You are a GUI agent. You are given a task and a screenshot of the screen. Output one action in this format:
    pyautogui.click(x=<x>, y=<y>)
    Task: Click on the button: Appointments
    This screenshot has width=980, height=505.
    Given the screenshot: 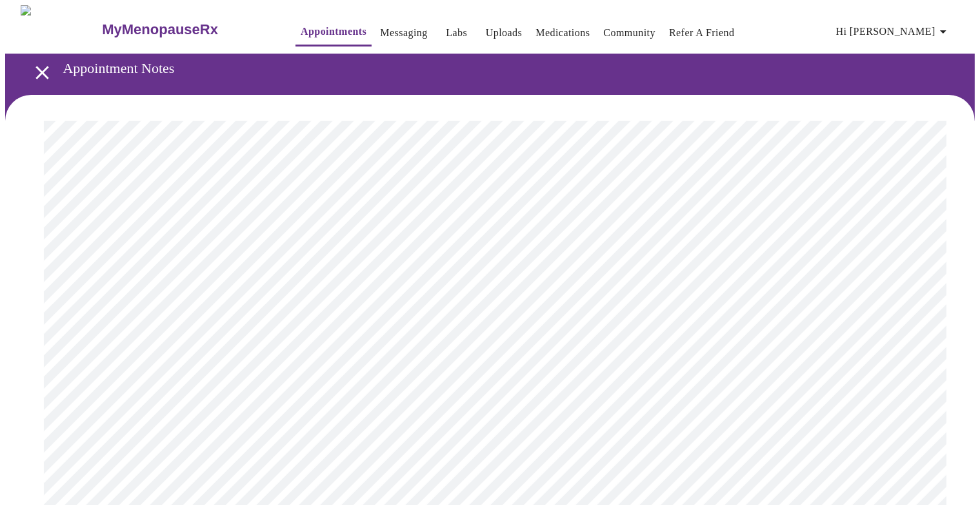 What is the action you would take?
    pyautogui.click(x=333, y=32)
    